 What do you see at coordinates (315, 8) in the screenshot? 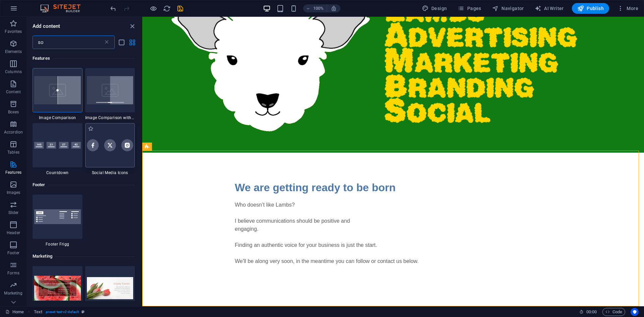
I see `button: 100%` at bounding box center [315, 8].